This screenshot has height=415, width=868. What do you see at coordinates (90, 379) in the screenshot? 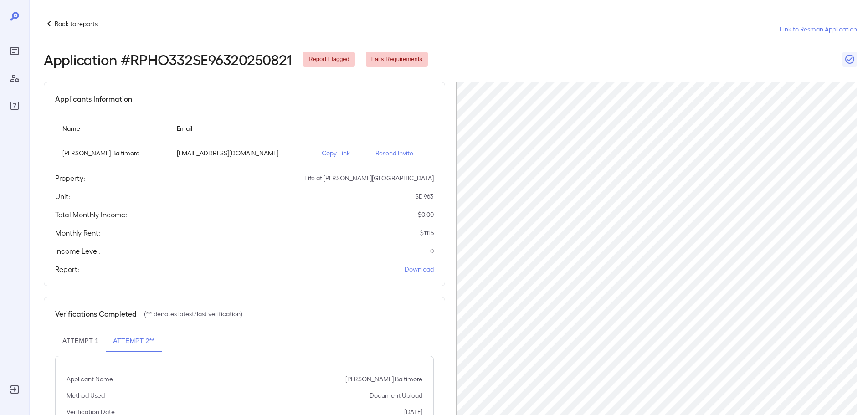
I see `p: Applicant Name` at bounding box center [90, 379].